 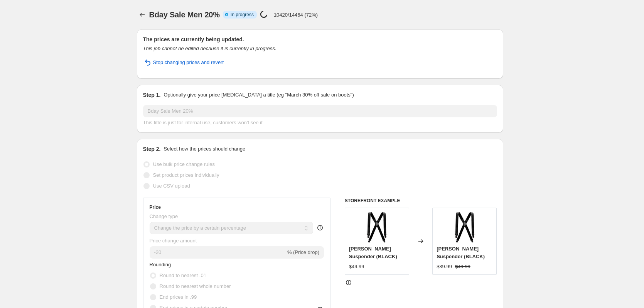 What do you see at coordinates (186, 175) in the screenshot?
I see `span: Set product prices individually` at bounding box center [186, 175].